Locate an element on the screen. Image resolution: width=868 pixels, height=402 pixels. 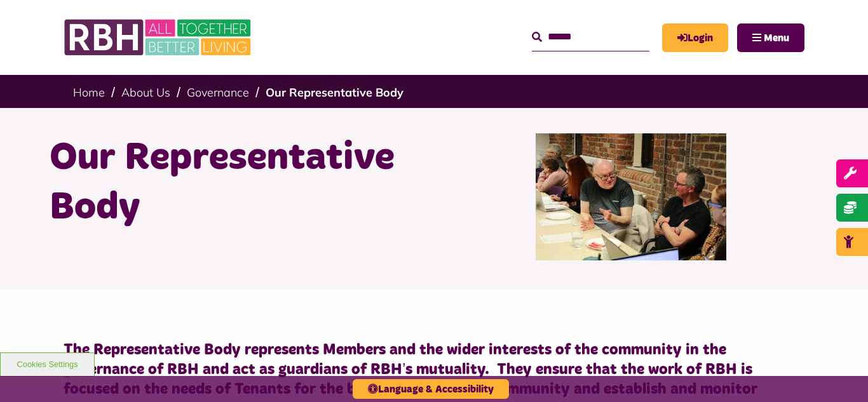
img: RBH is located at coordinates (159, 38).